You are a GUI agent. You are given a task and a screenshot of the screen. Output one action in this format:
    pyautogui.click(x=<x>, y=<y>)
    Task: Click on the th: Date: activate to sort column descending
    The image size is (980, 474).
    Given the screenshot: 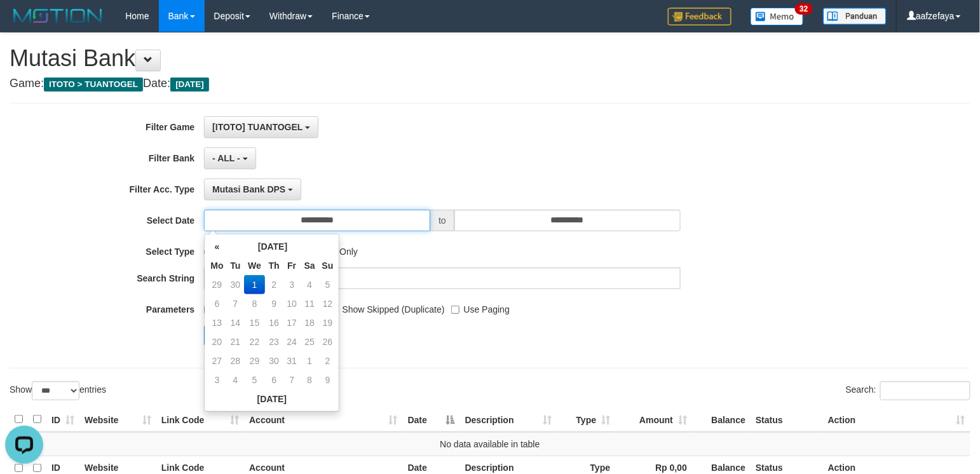 What is the action you would take?
    pyautogui.click(x=432, y=419)
    